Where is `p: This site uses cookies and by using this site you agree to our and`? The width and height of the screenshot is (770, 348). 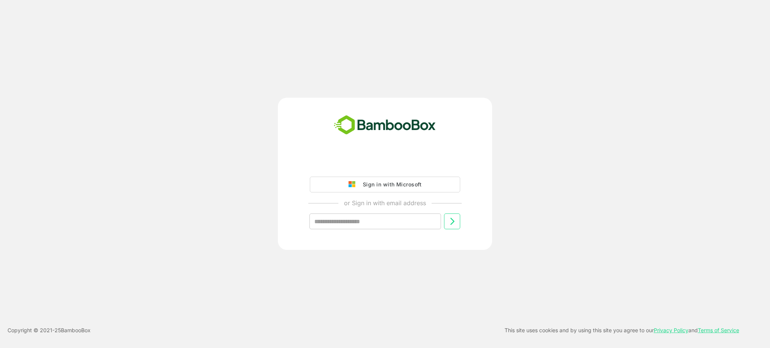
p: This site uses cookies and by using this site you agree to our and is located at coordinates (622, 330).